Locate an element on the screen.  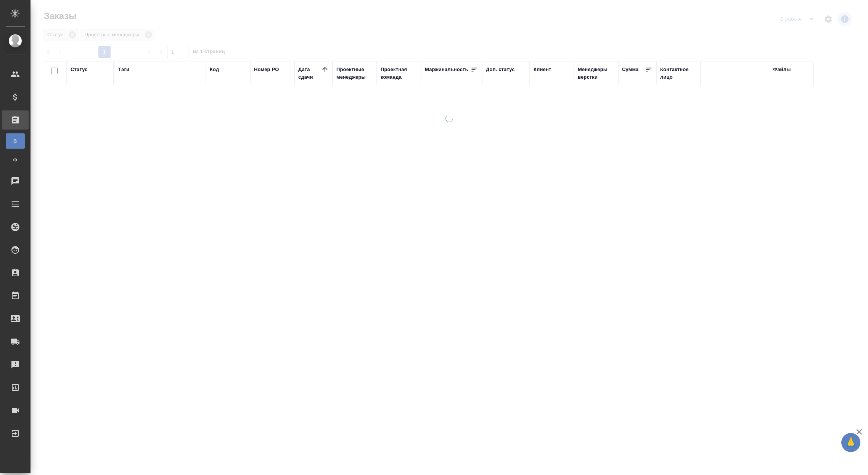
div: Проектная команда is located at coordinates (399, 73).